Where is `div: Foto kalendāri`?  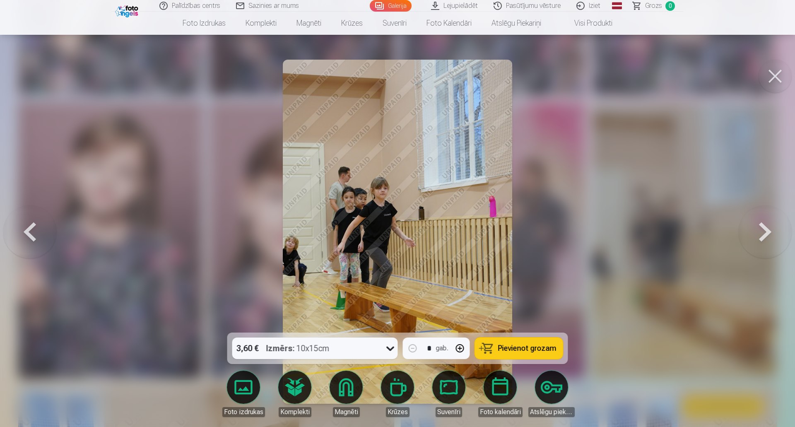 div: Foto kalendāri is located at coordinates (500, 412).